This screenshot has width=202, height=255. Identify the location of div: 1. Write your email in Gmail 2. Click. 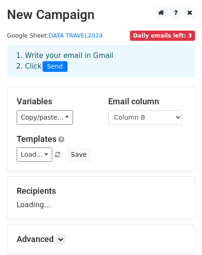
(101, 61).